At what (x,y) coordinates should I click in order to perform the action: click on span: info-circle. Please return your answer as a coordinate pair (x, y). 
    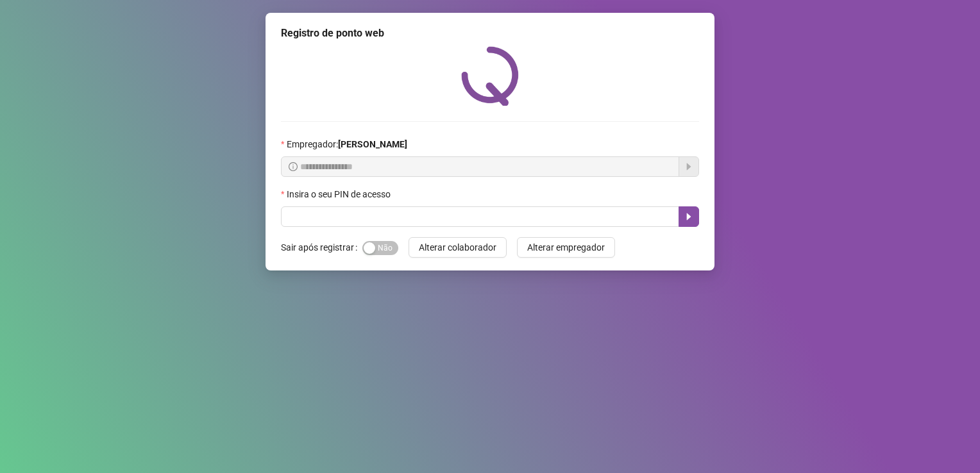
    Looking at the image, I should click on (293, 166).